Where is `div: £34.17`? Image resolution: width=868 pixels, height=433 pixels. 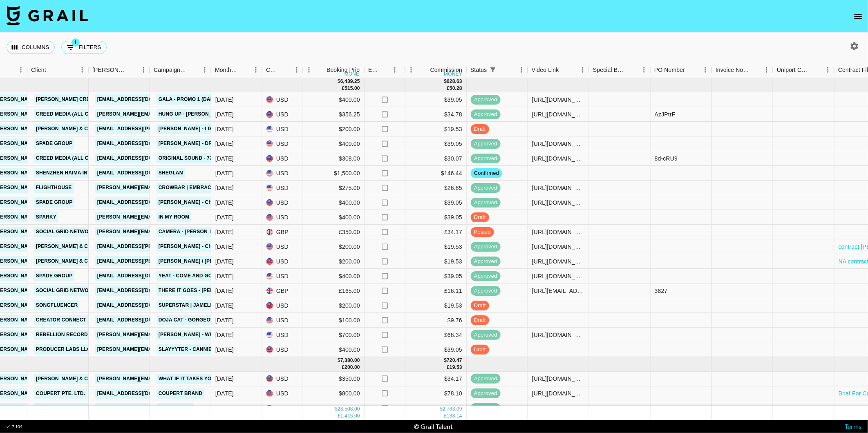 div: £34.17 is located at coordinates (436, 232).